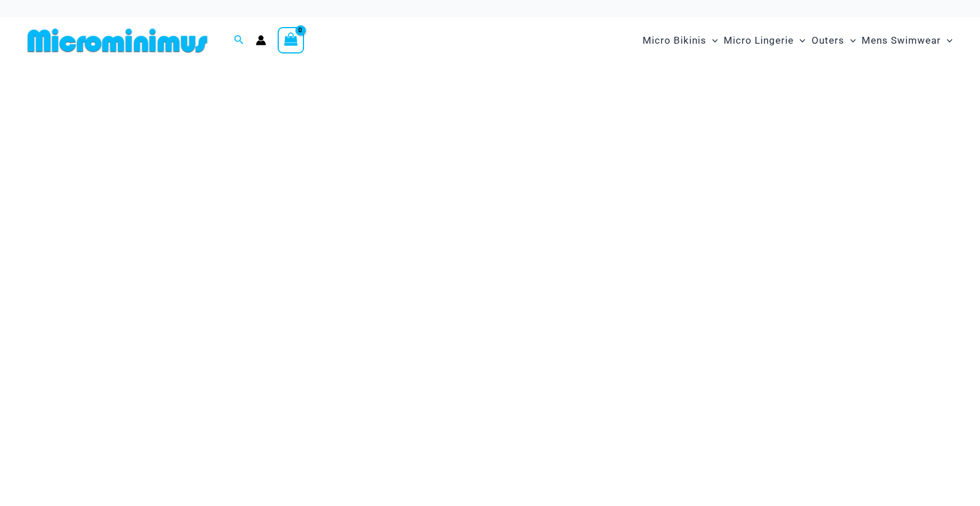 This screenshot has width=980, height=506. What do you see at coordinates (239, 41) in the screenshot?
I see `a: Search icon link` at bounding box center [239, 41].